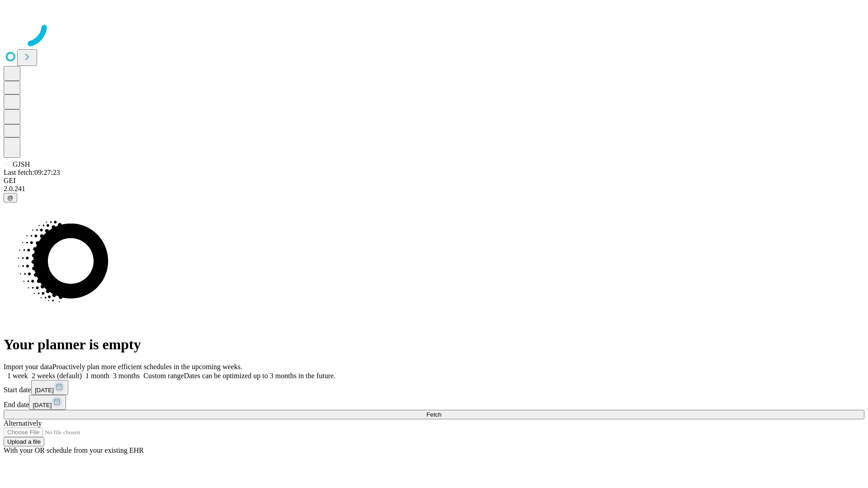  Describe the element at coordinates (434, 402) in the screenshot. I see `div: End date` at that location.